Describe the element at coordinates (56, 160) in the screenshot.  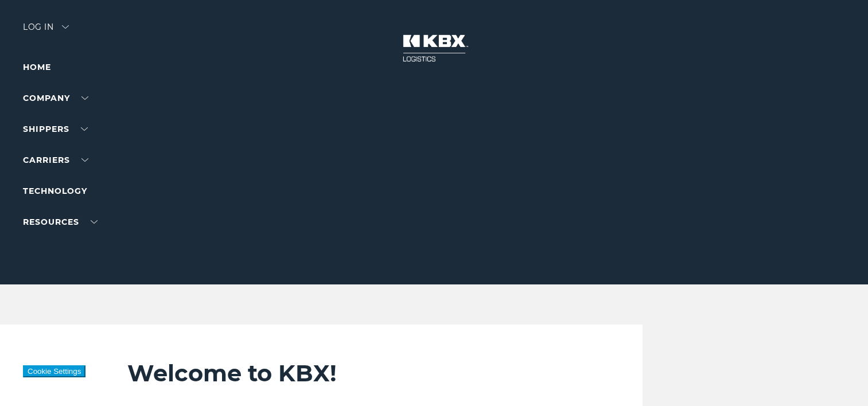
I see `a: Carriers` at that location.